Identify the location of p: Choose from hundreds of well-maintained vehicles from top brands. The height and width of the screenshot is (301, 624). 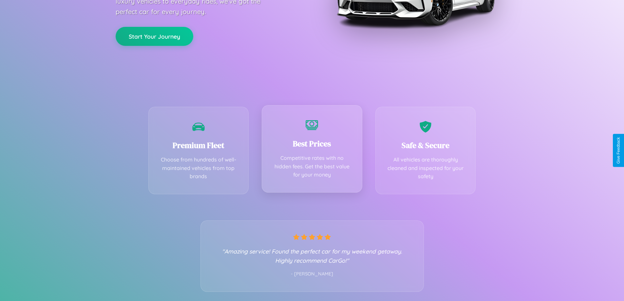
(199, 168).